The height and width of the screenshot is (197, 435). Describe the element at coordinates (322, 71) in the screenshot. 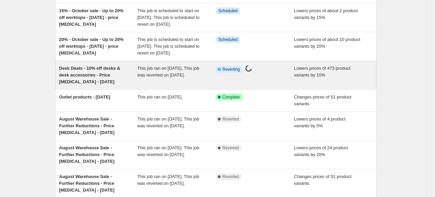

I see `span: Lowers prices of 473 product variants by 10%` at that location.